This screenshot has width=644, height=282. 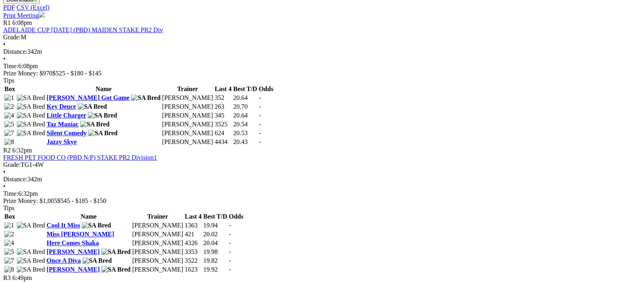 I want to click on span: Time:, so click(x=11, y=66).